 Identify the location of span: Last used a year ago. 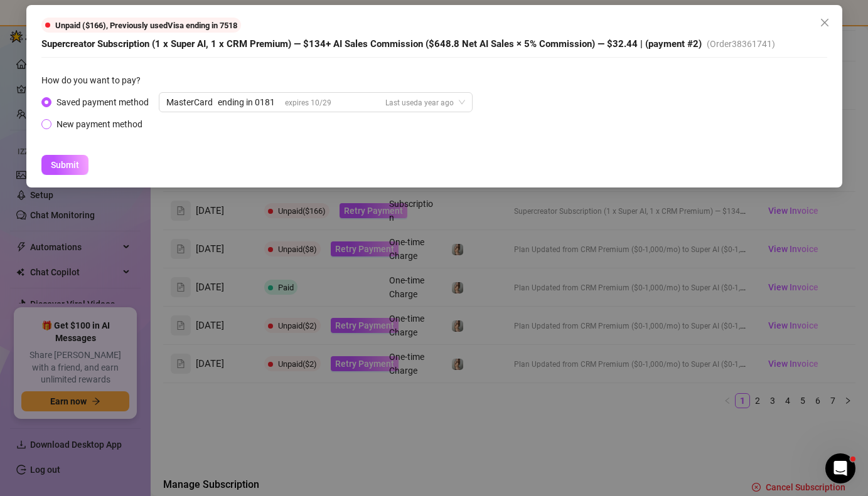
(419, 103).